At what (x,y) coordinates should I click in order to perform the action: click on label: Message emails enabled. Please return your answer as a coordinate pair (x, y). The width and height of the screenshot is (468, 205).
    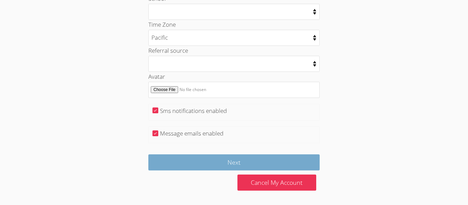
    Looking at the image, I should click on (191, 133).